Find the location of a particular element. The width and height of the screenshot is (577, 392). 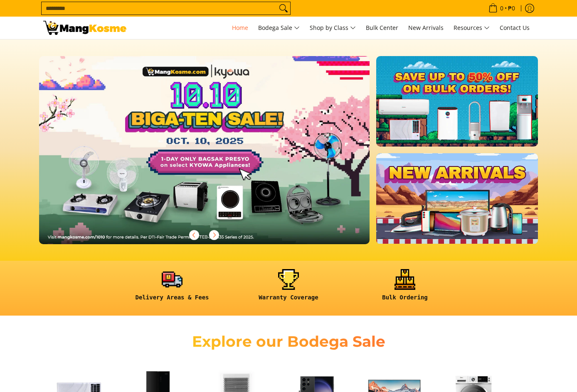

span: 0 is located at coordinates (501, 9).